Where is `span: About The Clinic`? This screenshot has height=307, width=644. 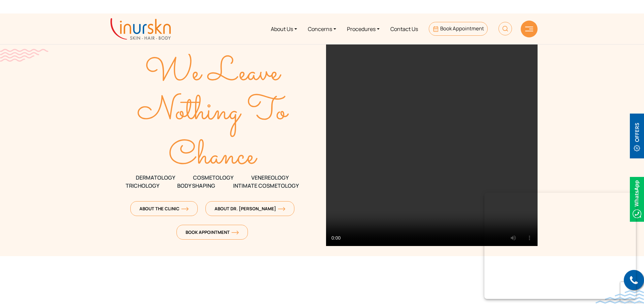
span: About The Clinic is located at coordinates (164, 209).